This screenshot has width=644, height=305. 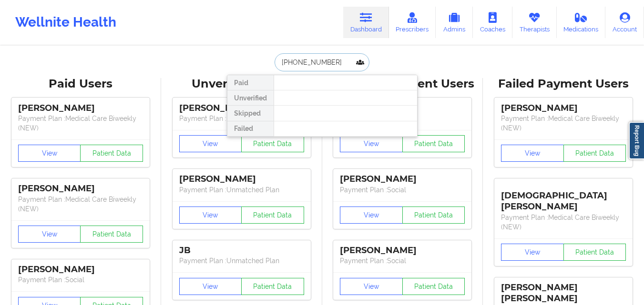 I want to click on a: Prescribers, so click(x=413, y=22).